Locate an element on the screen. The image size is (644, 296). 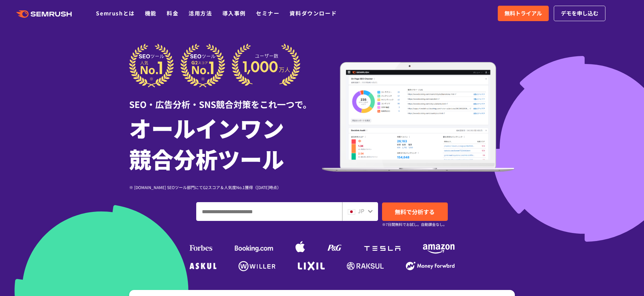
h1: オールインワン 競合分析ツール is located at coordinates (225, 143).